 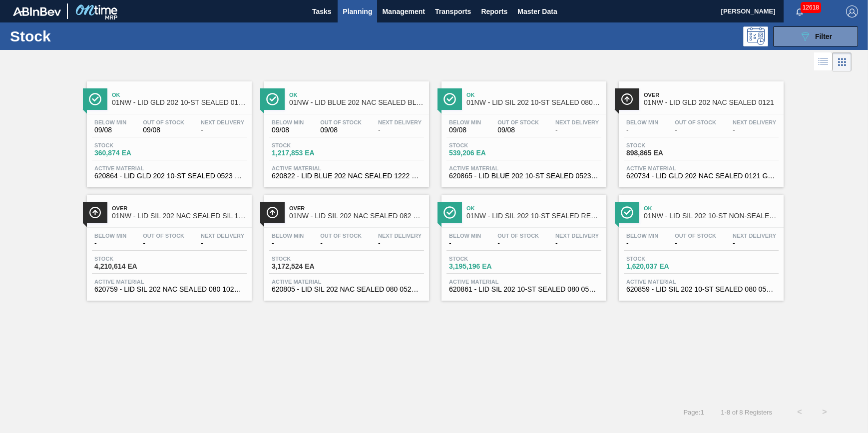 I want to click on span: 360,874 EA, so click(x=129, y=153).